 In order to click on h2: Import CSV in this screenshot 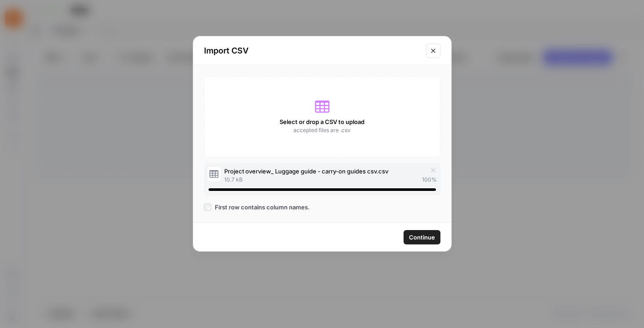, I will do `click(312, 51)`.